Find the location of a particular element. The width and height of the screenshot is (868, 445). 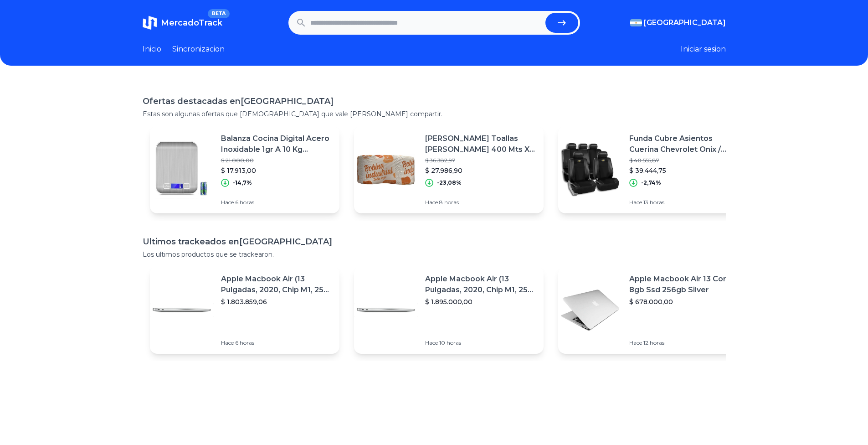

span: MercadoTrack is located at coordinates (191, 23).